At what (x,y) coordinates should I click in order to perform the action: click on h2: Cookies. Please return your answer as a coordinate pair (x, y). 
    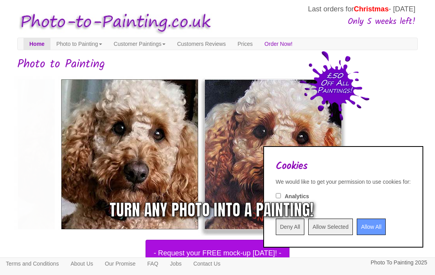
    Looking at the image, I should click on (343, 166).